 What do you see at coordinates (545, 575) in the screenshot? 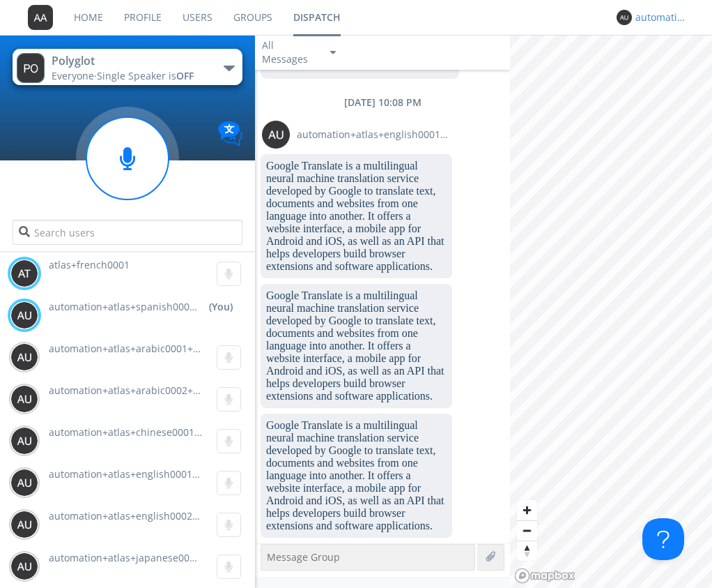
I see `a: Mapbox logo` at bounding box center [545, 575].